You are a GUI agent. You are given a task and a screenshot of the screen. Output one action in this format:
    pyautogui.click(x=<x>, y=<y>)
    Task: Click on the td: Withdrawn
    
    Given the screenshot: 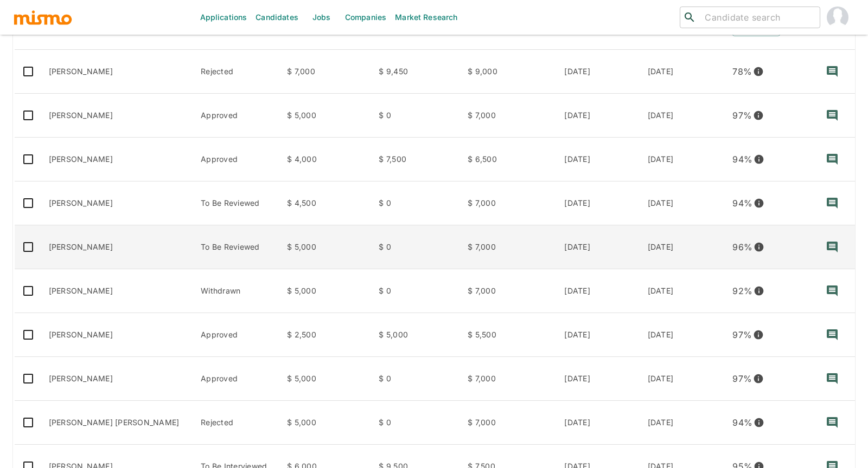 What is the action you would take?
    pyautogui.click(x=235, y=291)
    